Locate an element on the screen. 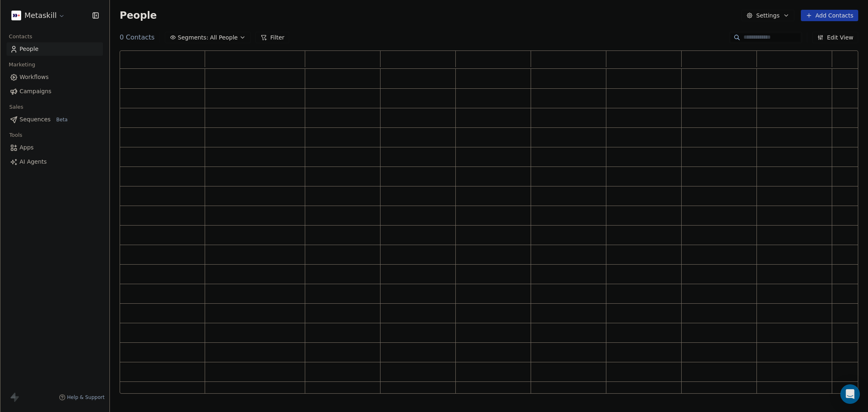 The width and height of the screenshot is (868, 412). button: Add Contacts is located at coordinates (830, 16).